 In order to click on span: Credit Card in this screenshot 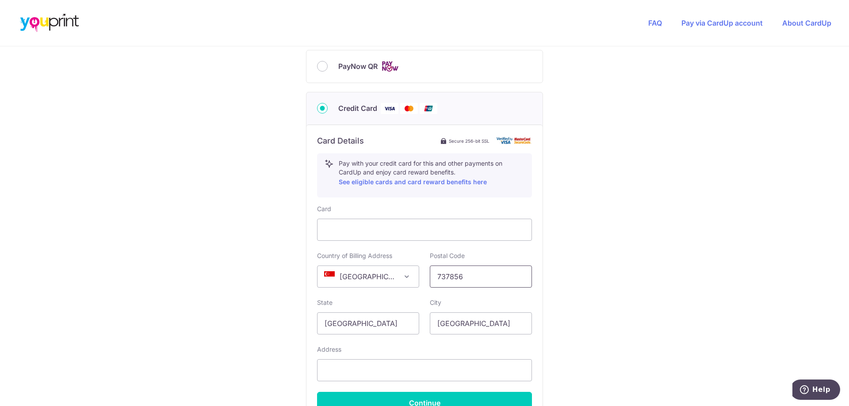, I will do `click(358, 108)`.